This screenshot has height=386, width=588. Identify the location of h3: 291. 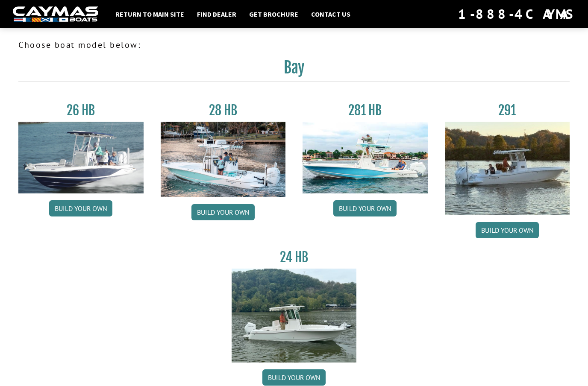
(507, 110).